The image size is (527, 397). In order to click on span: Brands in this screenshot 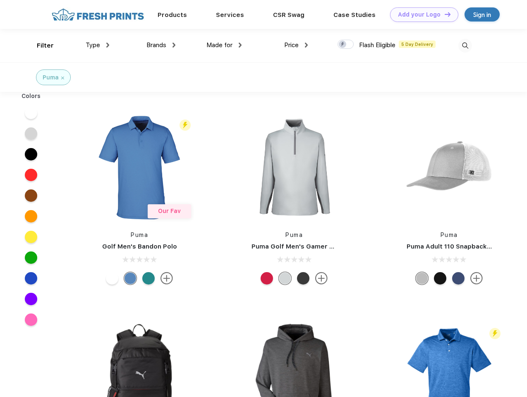, I will do `click(156, 45)`.